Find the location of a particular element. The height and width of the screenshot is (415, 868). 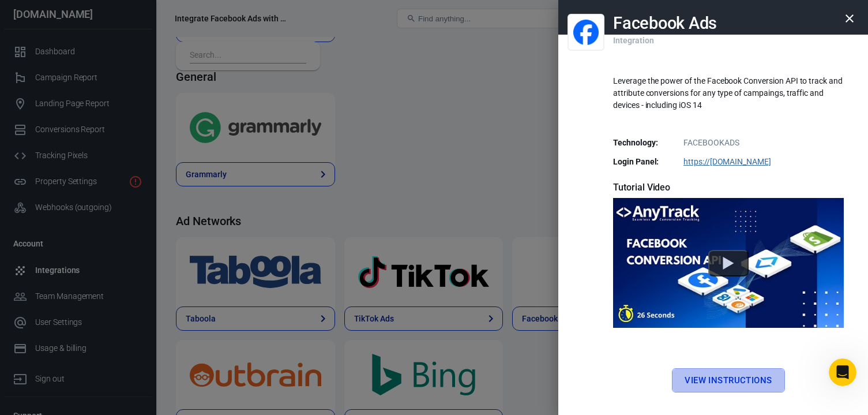

img: Facebook Ads is located at coordinates (586, 32).